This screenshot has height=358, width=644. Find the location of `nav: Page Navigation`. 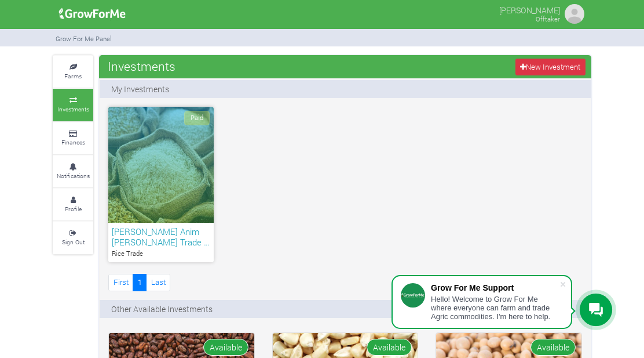

nav: Page Navigation is located at coordinates (139, 282).